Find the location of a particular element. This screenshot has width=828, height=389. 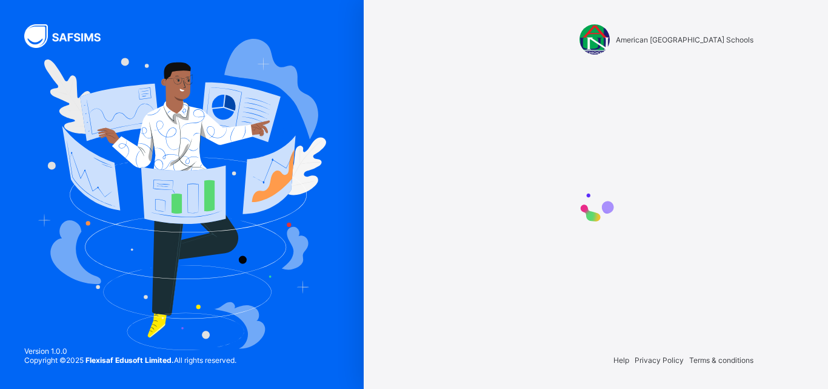

img: Hero Image is located at coordinates (182, 194).